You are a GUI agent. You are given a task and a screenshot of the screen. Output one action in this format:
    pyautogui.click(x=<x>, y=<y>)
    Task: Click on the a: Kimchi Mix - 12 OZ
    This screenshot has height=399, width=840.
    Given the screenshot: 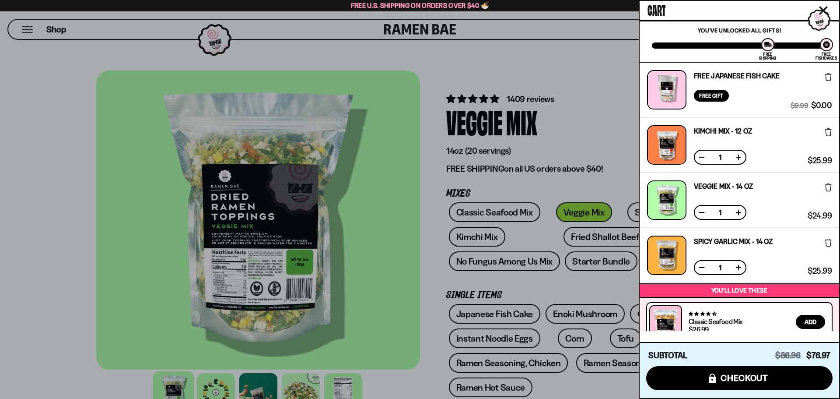 What is the action you would take?
    pyautogui.click(x=723, y=131)
    